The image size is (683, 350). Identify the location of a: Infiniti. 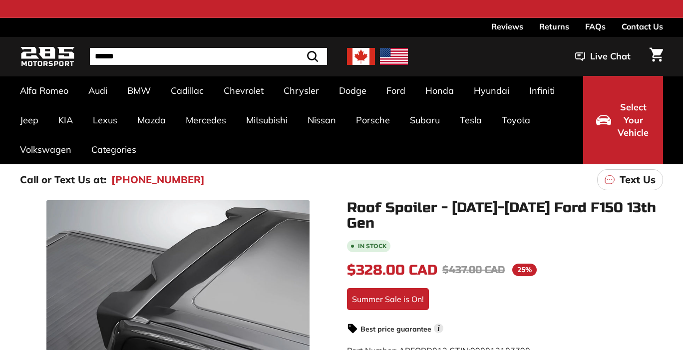
(542, 90).